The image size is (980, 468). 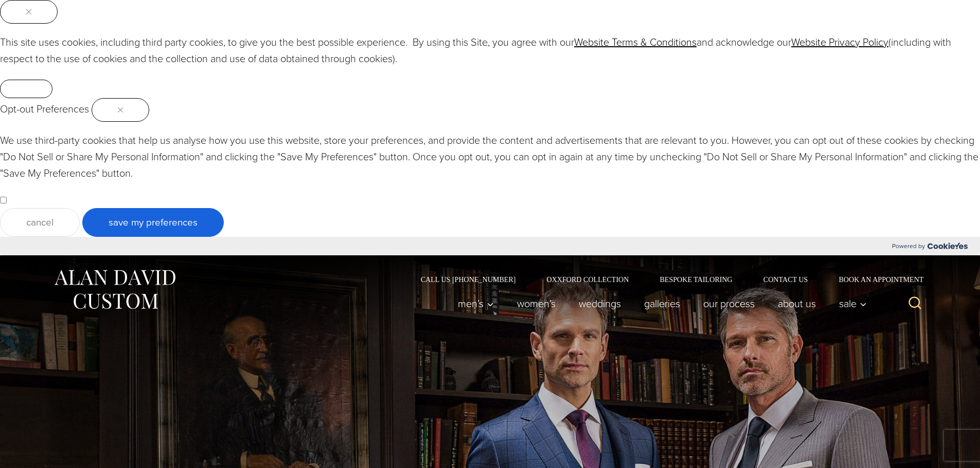 What do you see at coordinates (947, 246) in the screenshot?
I see `img: Cookieyes logo` at bounding box center [947, 246].